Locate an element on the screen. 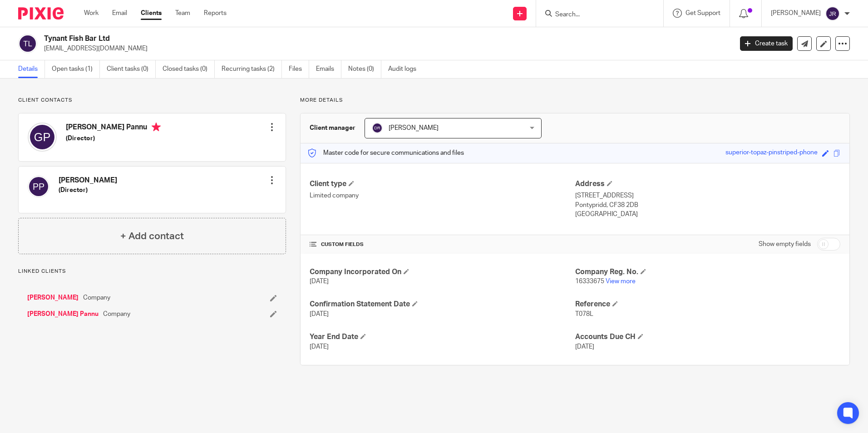 The width and height of the screenshot is (868, 433). h4: CUSTOM FIELDS is located at coordinates (442, 245).